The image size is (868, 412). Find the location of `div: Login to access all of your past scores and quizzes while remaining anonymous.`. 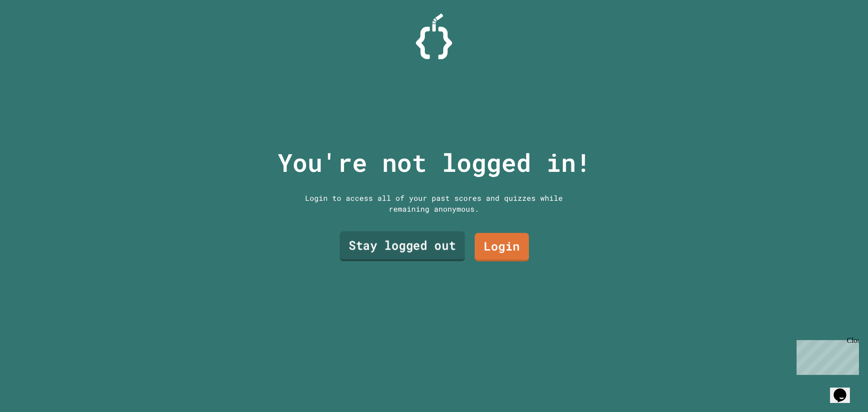

div: Login to access all of your past scores and quizzes while remaining anonymous. is located at coordinates (434, 203).